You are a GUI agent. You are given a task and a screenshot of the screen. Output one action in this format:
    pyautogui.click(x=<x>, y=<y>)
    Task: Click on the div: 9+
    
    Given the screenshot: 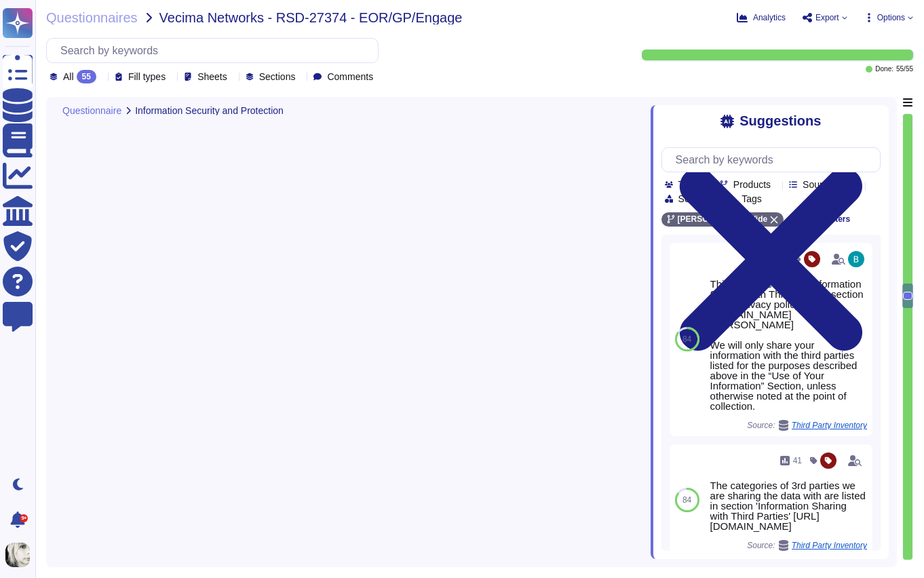 What is the action you would take?
    pyautogui.click(x=23, y=518)
    